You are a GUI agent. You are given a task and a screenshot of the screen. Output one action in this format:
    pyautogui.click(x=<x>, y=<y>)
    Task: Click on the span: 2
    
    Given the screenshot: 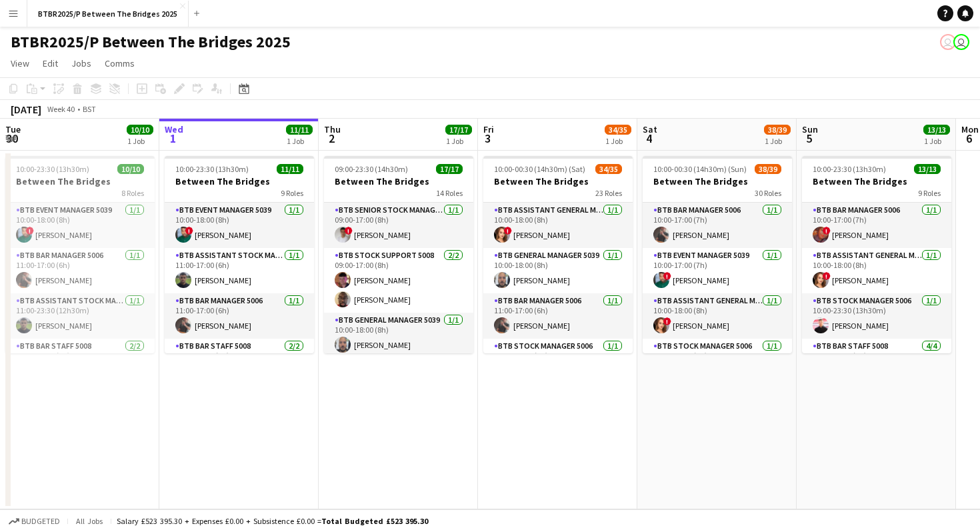 What is the action you would take?
    pyautogui.click(x=332, y=138)
    